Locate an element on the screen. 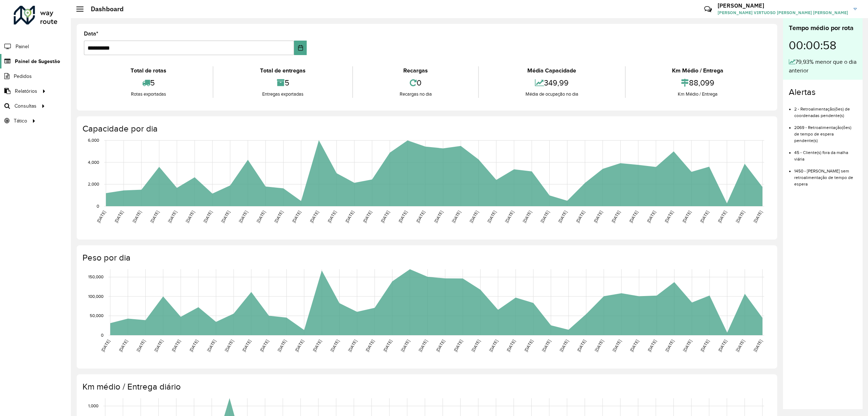 This screenshot has width=868, height=416. span: Painel de Sugestão is located at coordinates (37, 62).